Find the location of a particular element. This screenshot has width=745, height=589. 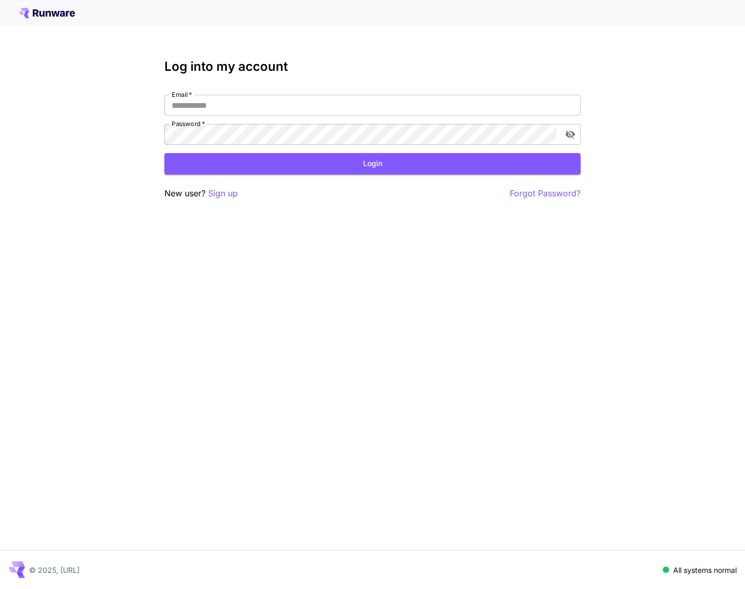

label: Email is located at coordinates (182, 94).